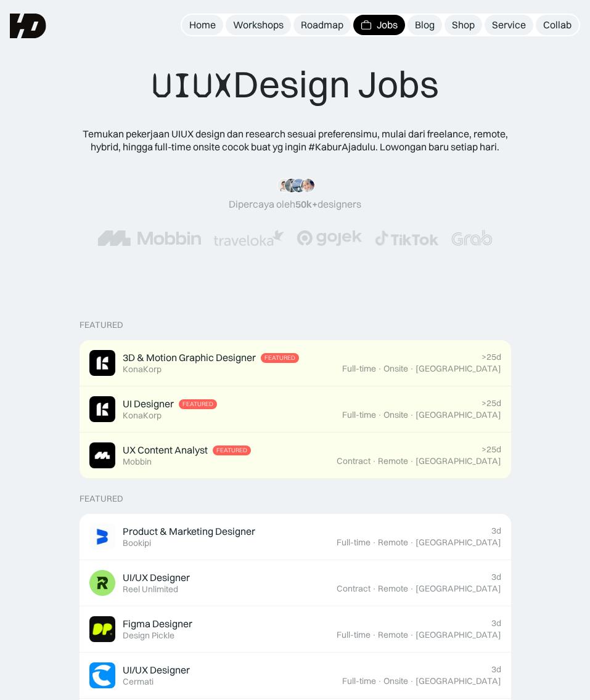  I want to click on div: Design Pickle, so click(149, 635).